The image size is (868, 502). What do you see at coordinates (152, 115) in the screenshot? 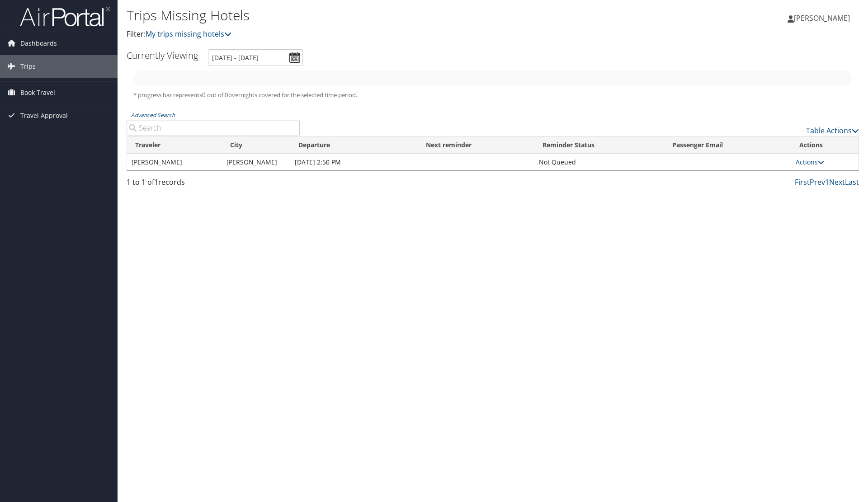
I see `a: Advanced Search` at bounding box center [152, 115].